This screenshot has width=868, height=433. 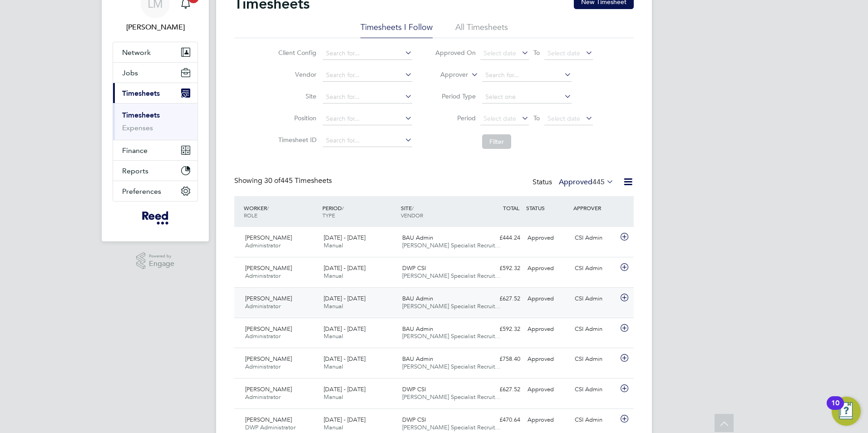 I want to click on label: Period Type, so click(x=455, y=96).